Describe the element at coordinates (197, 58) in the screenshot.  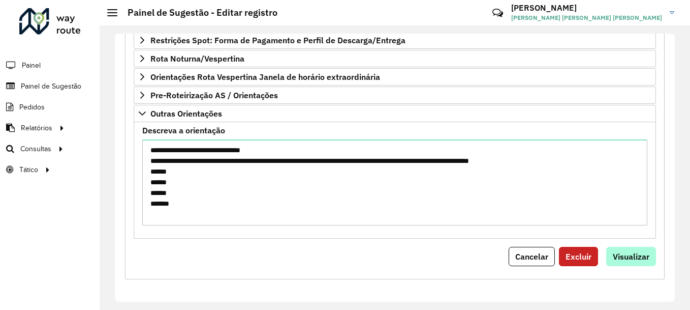
I see `span: Rota Noturna/Vespertina` at that location.